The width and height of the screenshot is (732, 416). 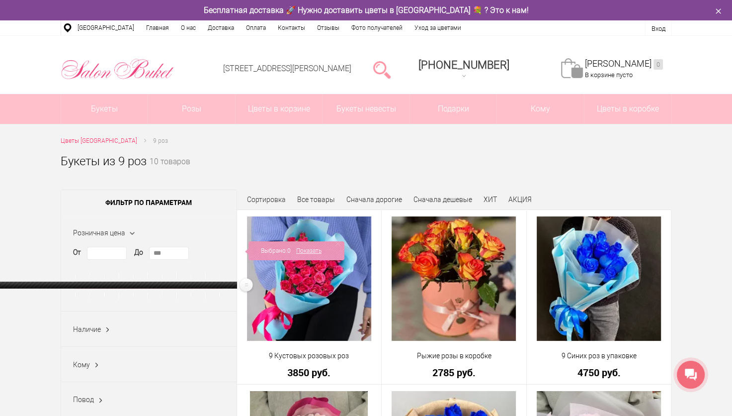 What do you see at coordinates (454, 372) in the screenshot?
I see `a: 2785 руб.` at bounding box center [454, 372].